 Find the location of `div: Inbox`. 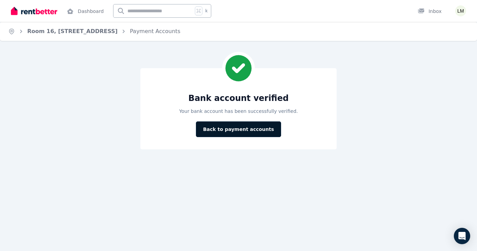

div: Inbox is located at coordinates (429, 11).